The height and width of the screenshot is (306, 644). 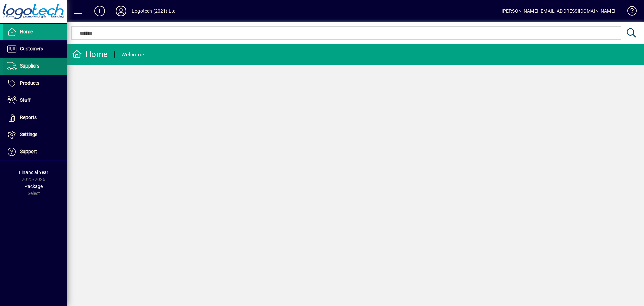 What do you see at coordinates (33, 172) in the screenshot?
I see `span: Financial Year` at bounding box center [33, 172].